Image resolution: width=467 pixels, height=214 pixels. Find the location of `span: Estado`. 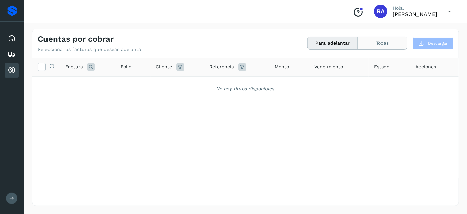

span: Estado is located at coordinates (381, 67).